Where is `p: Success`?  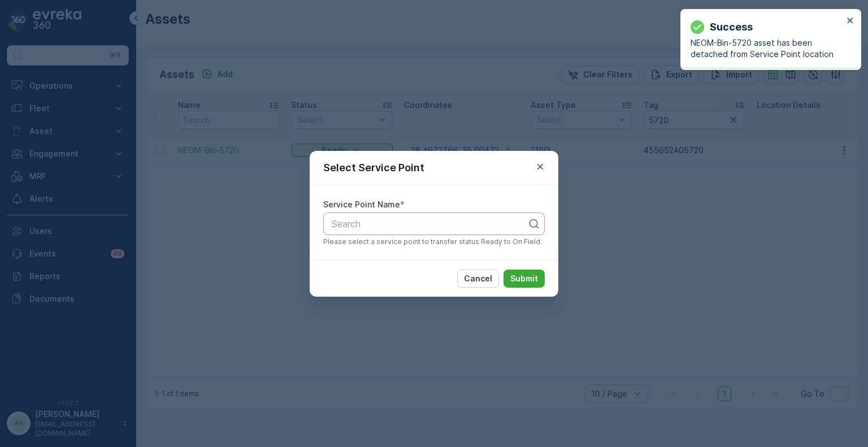
p: Success is located at coordinates (731, 27).